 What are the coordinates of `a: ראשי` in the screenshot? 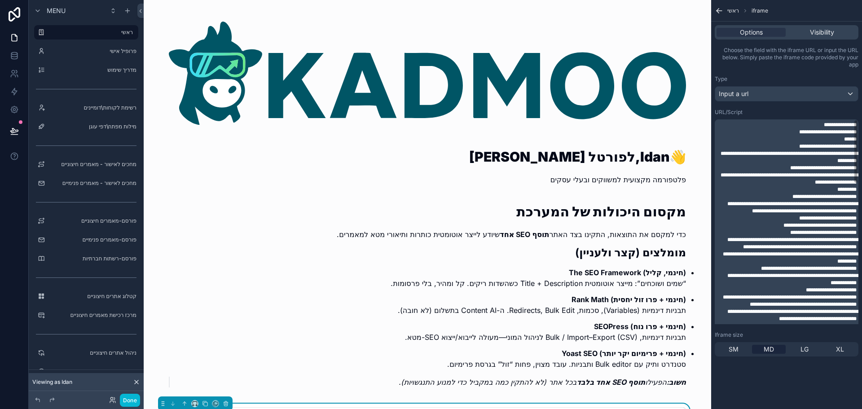 It's located at (86, 32).